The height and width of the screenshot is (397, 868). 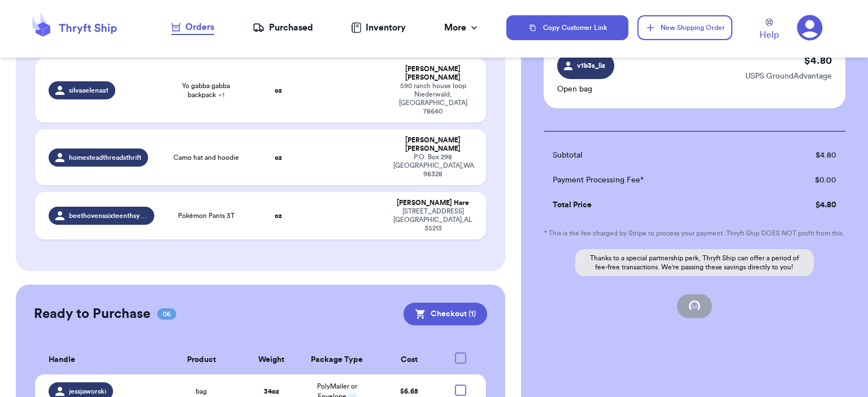 I want to click on div: Inventory, so click(x=378, y=28).